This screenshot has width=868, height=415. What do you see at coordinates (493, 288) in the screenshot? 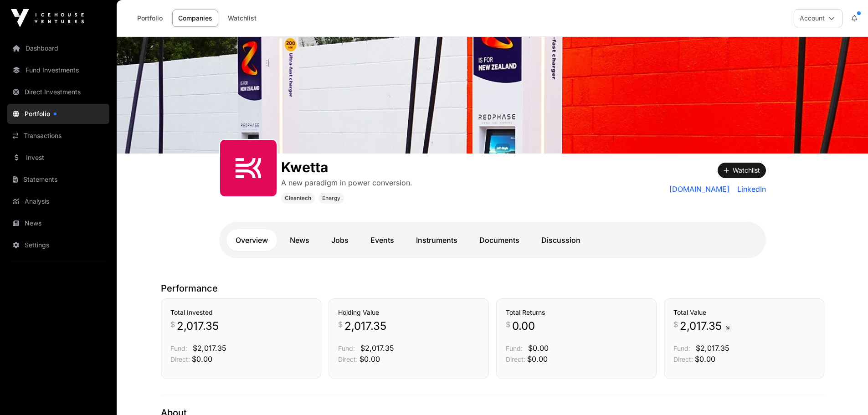
I see `p: Performance` at bounding box center [493, 288].